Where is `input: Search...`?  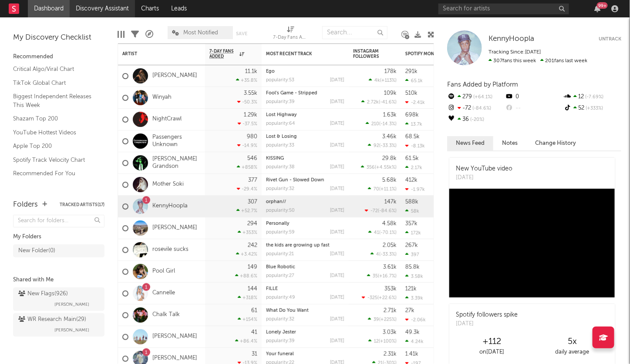
input: Search... is located at coordinates (355, 33).